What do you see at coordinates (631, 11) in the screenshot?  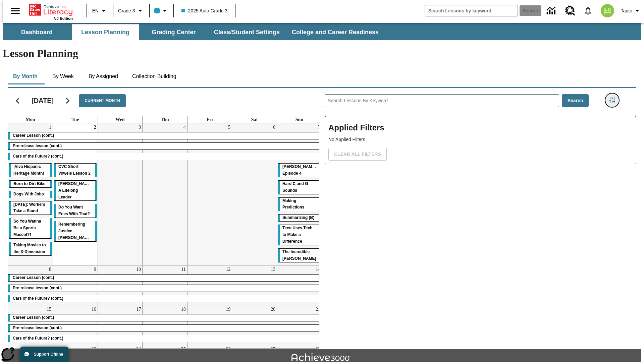 I see `button: Profile/Settings` at bounding box center [631, 11].